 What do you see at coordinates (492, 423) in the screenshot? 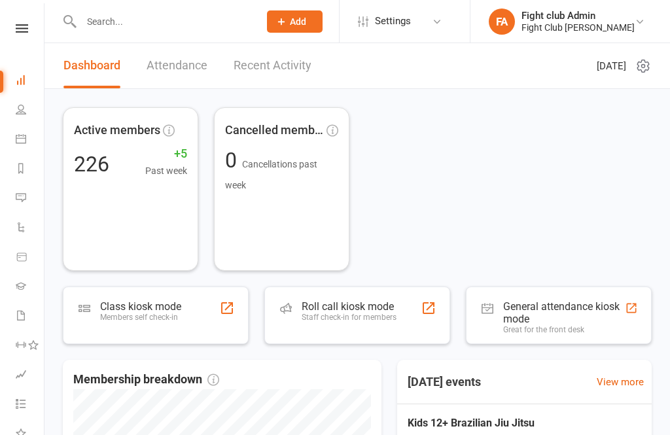
I see `span: Kids 12+ Brazilian Jiu Jitsu` at bounding box center [492, 423].